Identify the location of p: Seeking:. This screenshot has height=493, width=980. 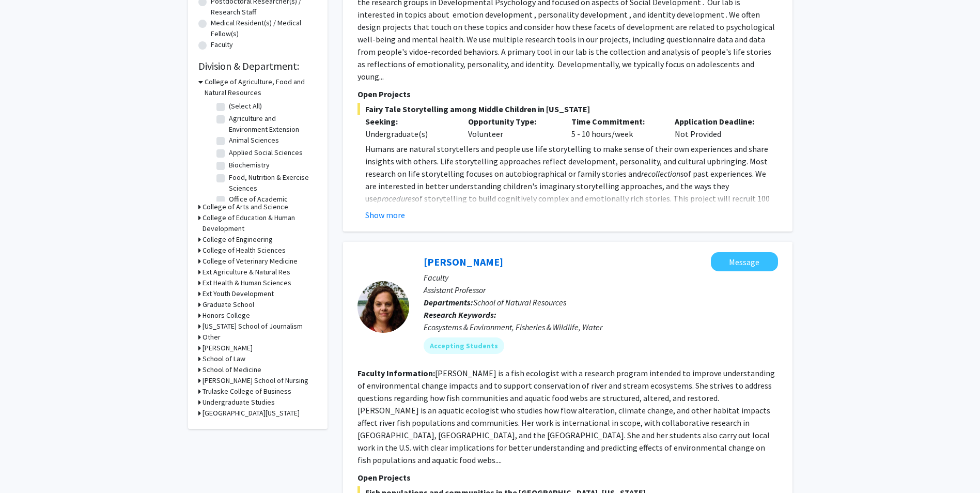
(409, 122).